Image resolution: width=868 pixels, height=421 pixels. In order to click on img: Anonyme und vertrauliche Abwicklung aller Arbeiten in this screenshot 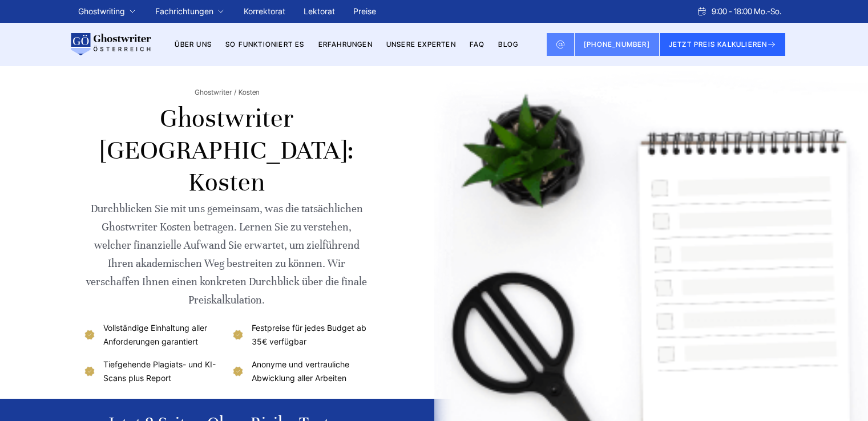, I will do `click(238, 371)`.